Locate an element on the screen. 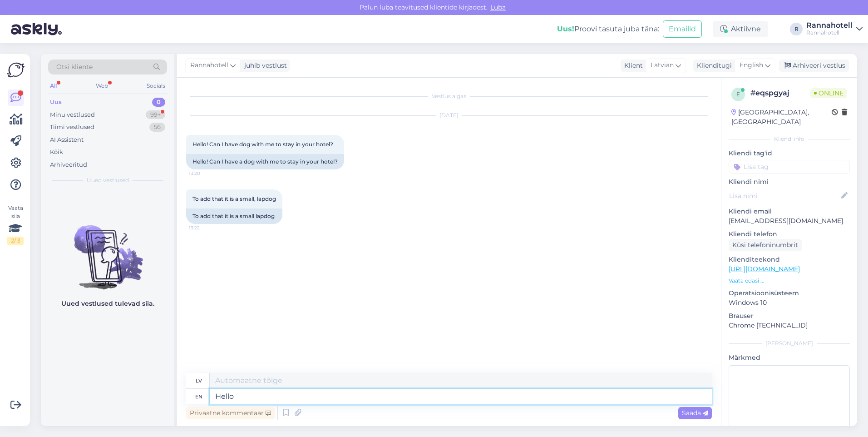  div: Socials is located at coordinates (156, 86).